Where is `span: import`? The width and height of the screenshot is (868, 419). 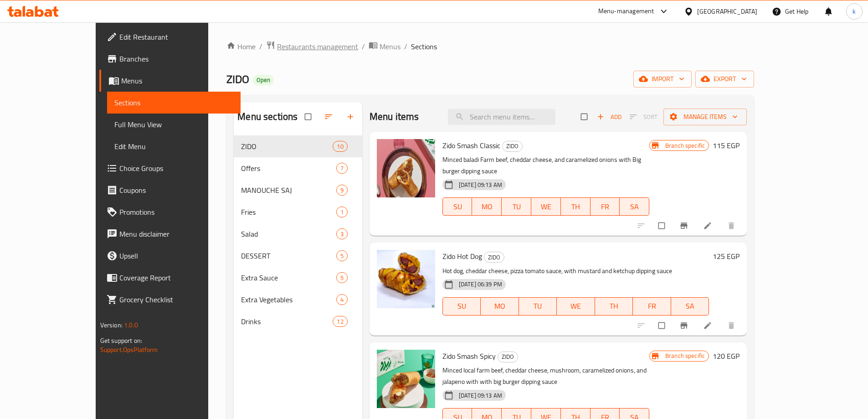
span: import is located at coordinates (663, 79).